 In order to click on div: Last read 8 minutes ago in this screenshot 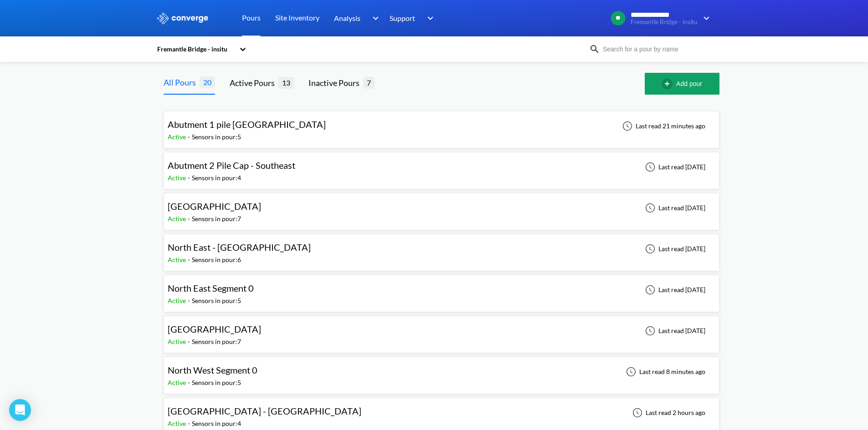, I will do `click(664, 372)`.